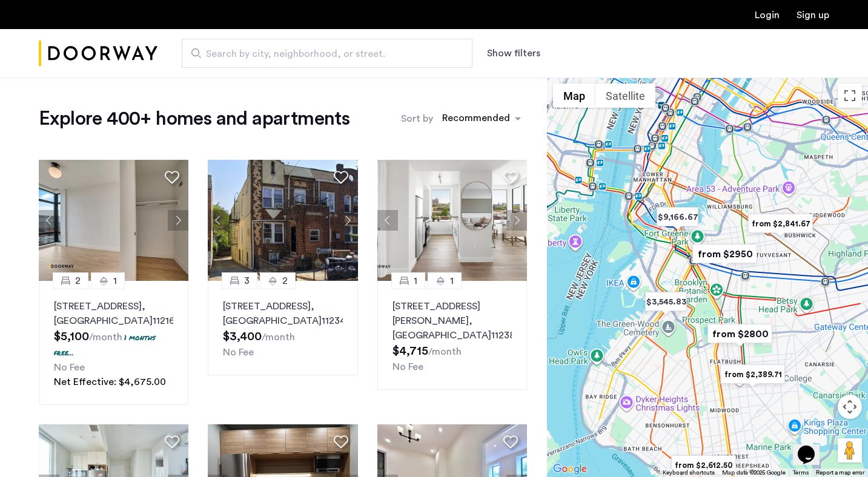 Image resolution: width=868 pixels, height=477 pixels. I want to click on span: $4,715, so click(410, 351).